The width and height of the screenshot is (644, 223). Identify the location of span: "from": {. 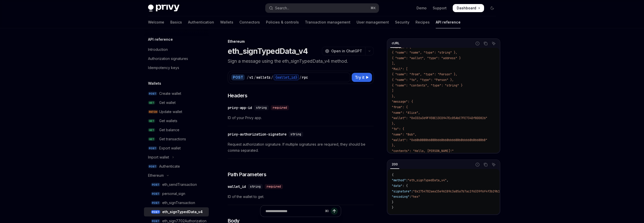
(400, 107).